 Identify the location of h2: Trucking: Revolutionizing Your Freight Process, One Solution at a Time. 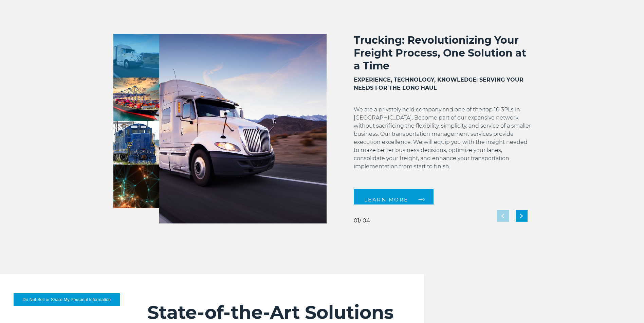
(442, 53).